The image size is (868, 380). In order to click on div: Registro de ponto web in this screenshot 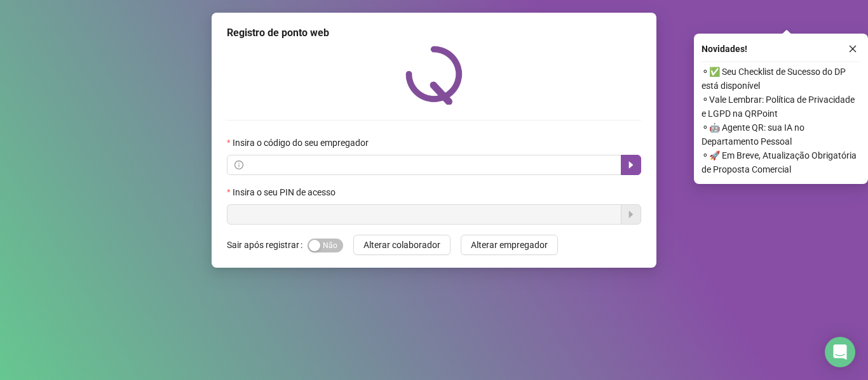, I will do `click(434, 33)`.